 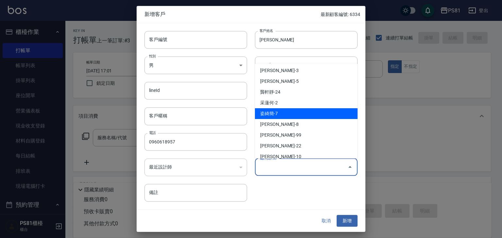 I want to click on button: 新增, so click(x=347, y=221).